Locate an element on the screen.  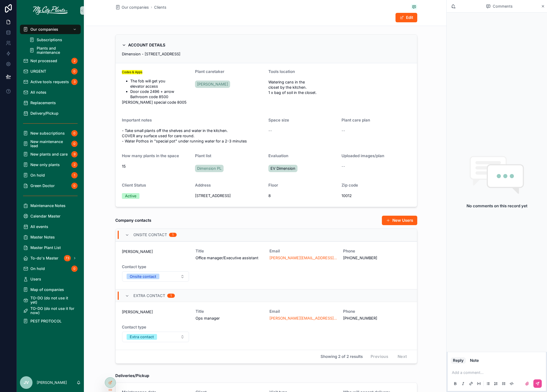
span: Watering cans in the closet by the kitchen. 1 x bag of soil in the closet. is located at coordinates (303, 87).